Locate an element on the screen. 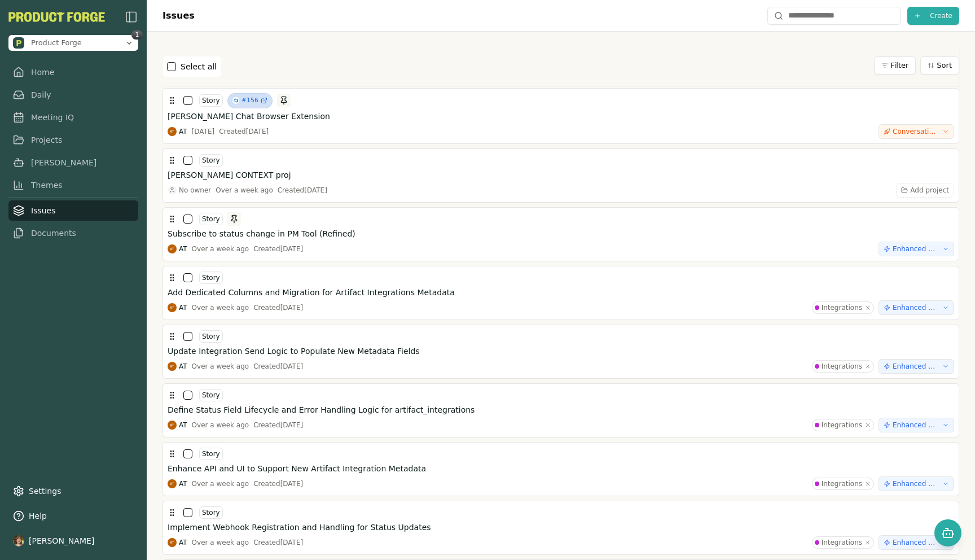  h1: Issues is located at coordinates (179, 15).